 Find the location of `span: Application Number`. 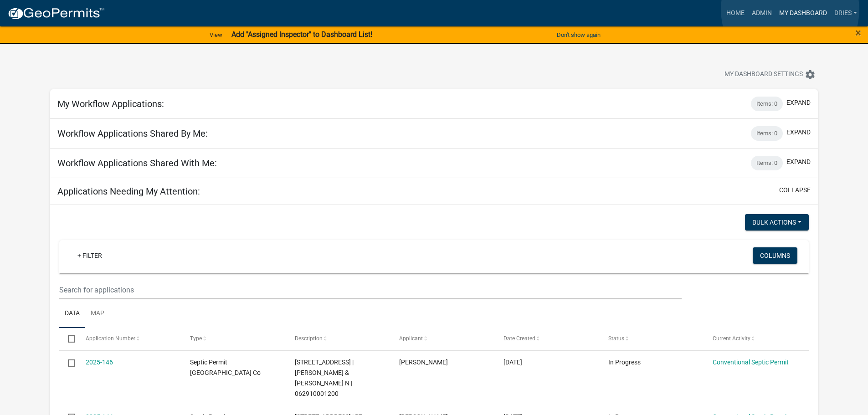

span: Application Number is located at coordinates (110, 338).